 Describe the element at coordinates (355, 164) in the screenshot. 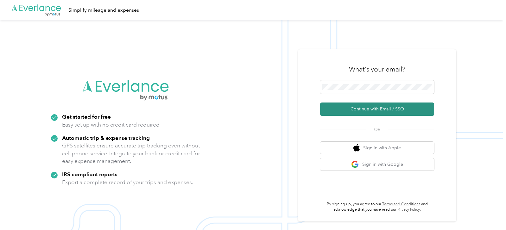

I see `img: google logo` at that location.